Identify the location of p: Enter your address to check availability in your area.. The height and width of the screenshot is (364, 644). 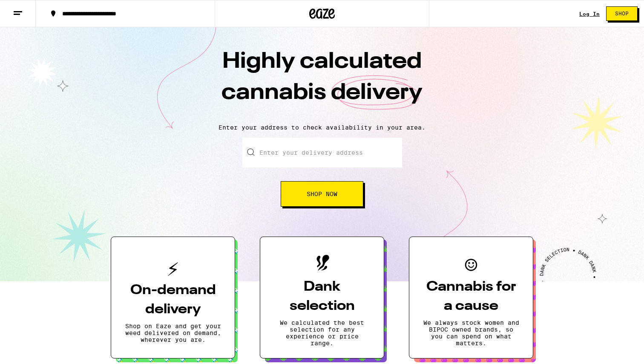
(322, 128).